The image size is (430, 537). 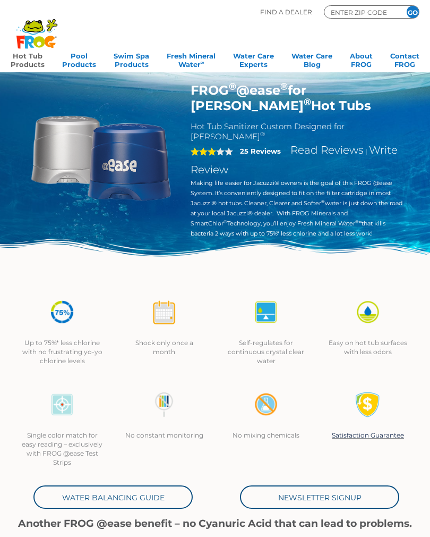 I want to click on img: icon-atease-color-match, so click(x=62, y=404).